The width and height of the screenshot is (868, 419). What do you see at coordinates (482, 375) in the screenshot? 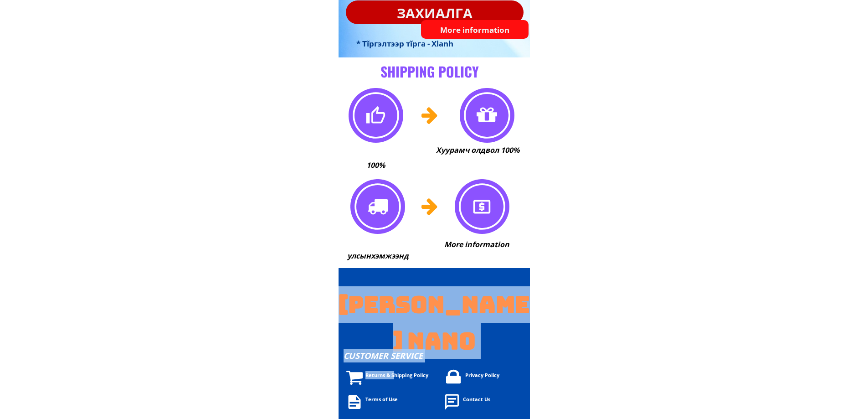
I see `font: Privacy Policy` at bounding box center [482, 375].